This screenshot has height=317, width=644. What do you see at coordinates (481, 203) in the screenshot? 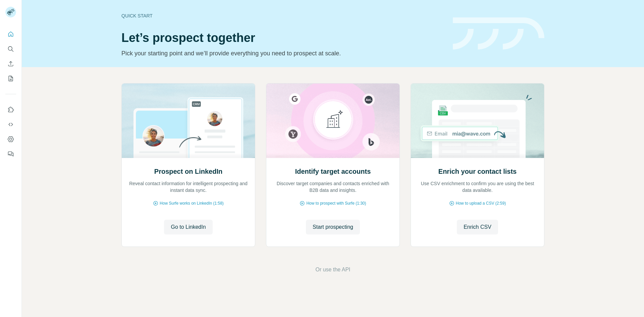
I see `span: How to upload a CSV (2:59)` at bounding box center [481, 203].